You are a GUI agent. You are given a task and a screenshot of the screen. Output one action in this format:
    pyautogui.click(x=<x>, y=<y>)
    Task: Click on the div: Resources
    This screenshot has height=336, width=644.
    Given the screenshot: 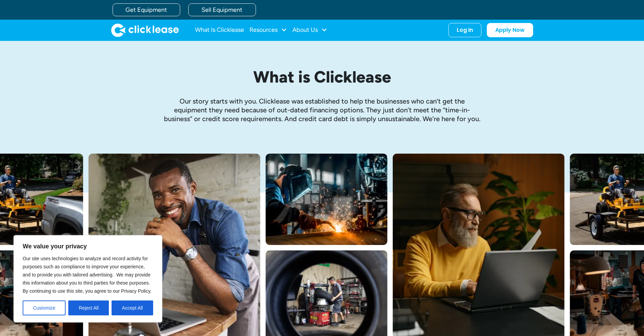 What is the action you would take?
    pyautogui.click(x=268, y=30)
    